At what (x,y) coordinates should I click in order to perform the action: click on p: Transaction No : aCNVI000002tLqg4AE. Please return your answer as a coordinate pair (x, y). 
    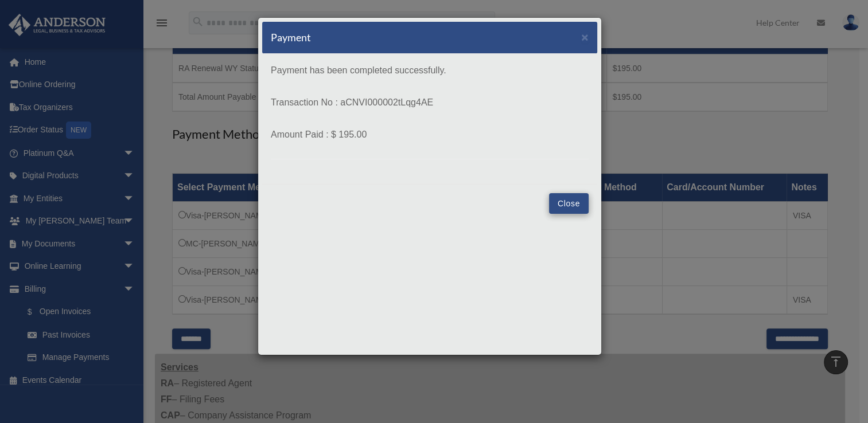
    Looking at the image, I should click on (430, 103).